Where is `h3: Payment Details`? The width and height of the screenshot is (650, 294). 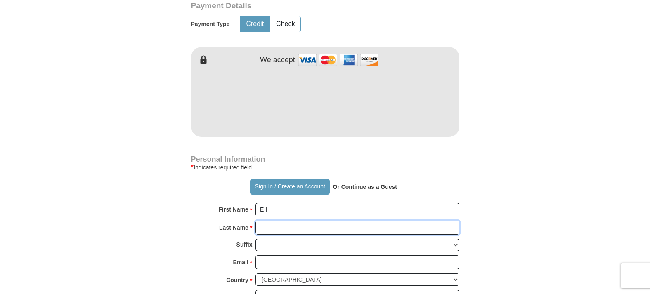 h3: Payment Details is located at coordinates (296, 6).